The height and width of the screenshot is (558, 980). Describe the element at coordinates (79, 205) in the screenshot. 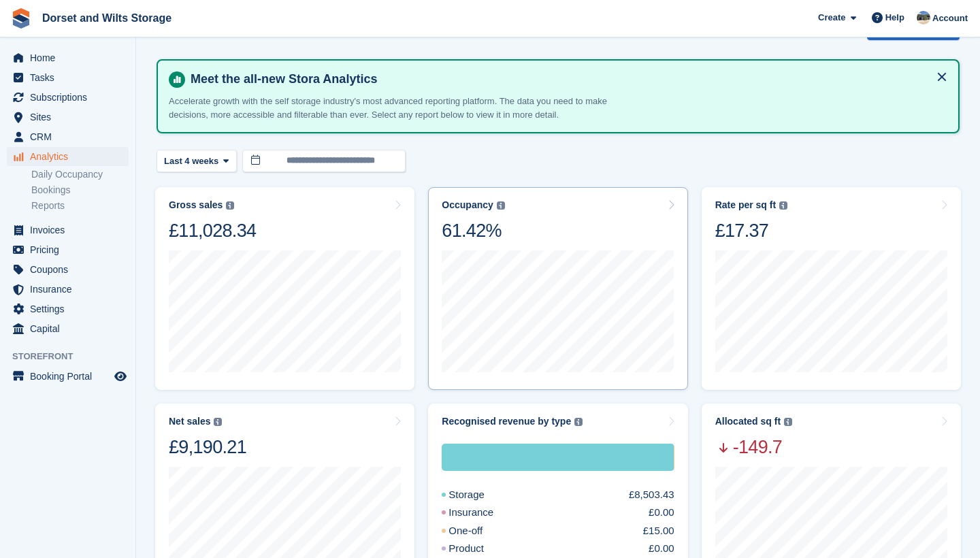

I see `a: Reports` at that location.